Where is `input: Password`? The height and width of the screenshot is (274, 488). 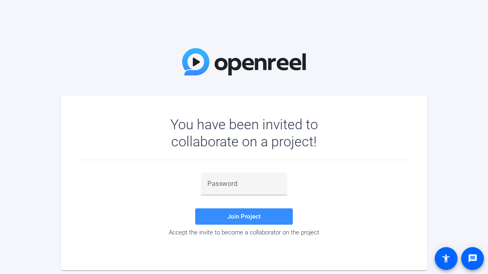
input: Password is located at coordinates (244, 184).